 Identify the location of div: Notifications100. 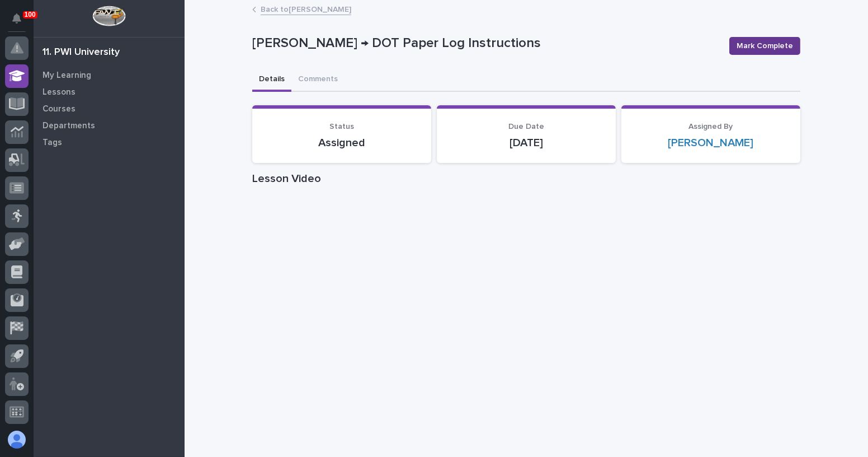
(21, 22).